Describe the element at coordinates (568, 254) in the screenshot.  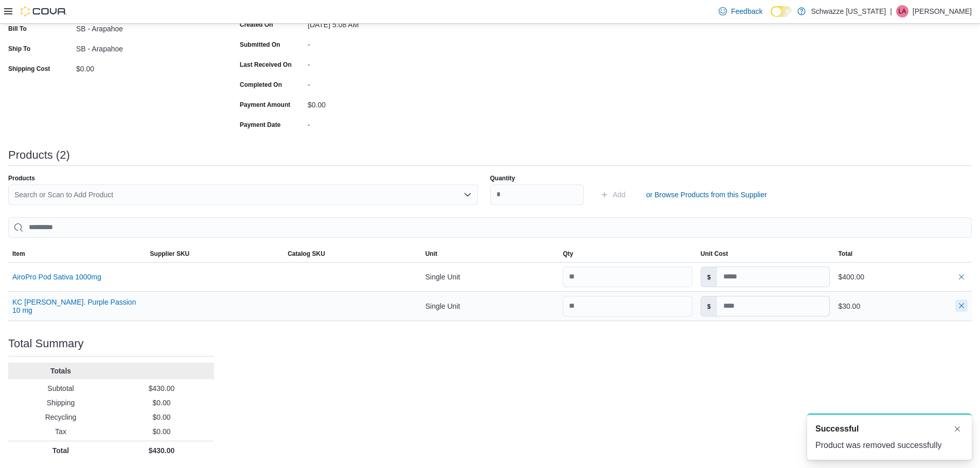
I see `span: Qty` at that location.